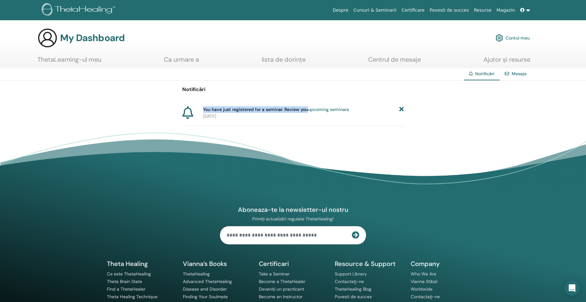  I want to click on h5: Theta Healing, so click(141, 264).